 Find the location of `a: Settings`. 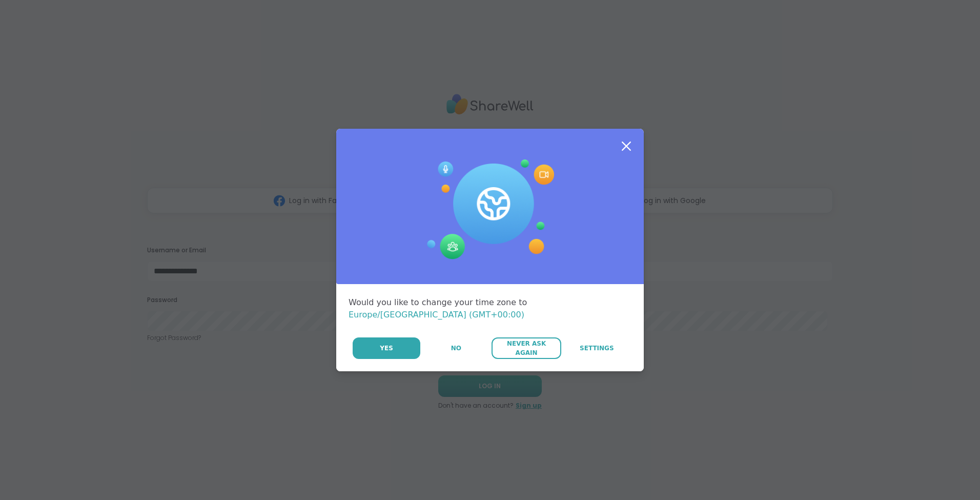

a: Settings is located at coordinates (596, 348).